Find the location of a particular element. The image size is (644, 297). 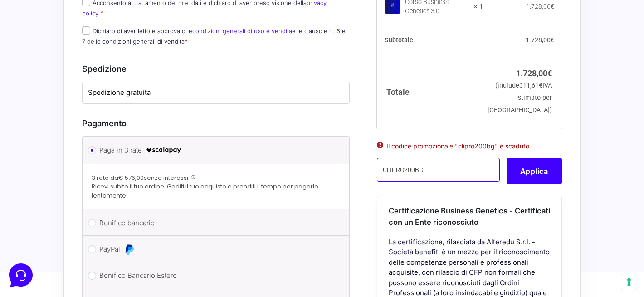

input: Cerca un articolo... is located at coordinates (84, 136).